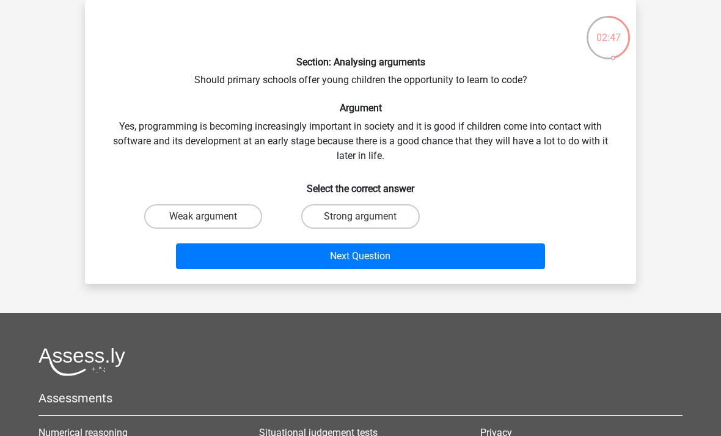  Describe the element at coordinates (203, 216) in the screenshot. I see `label: Weak argument` at that location.